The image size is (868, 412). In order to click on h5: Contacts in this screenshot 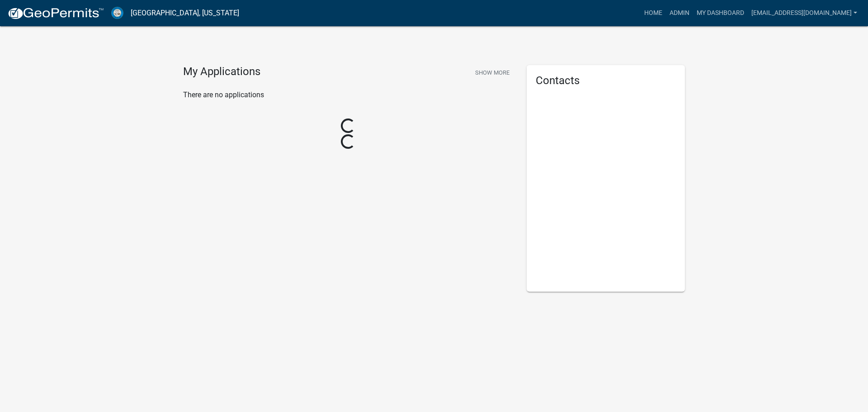, I will do `click(606, 81)`.